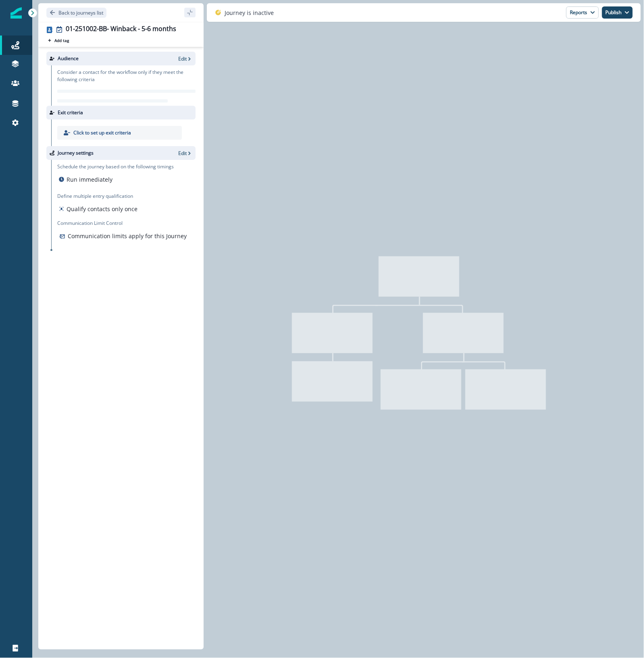  Describe the element at coordinates (58, 40) in the screenshot. I see `button: Add tag` at that location.